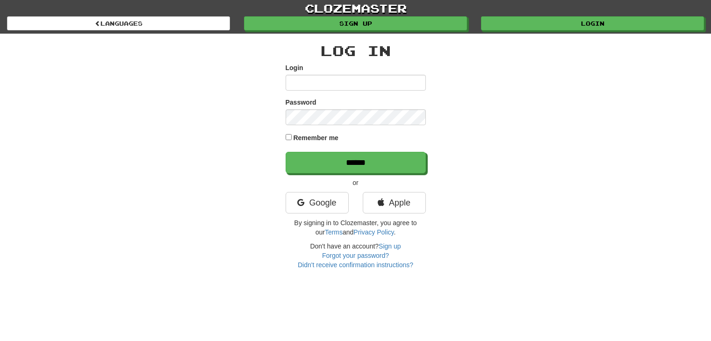 This screenshot has width=711, height=341. What do you see at coordinates (316, 138) in the screenshot?
I see `label: Remember me` at bounding box center [316, 138].